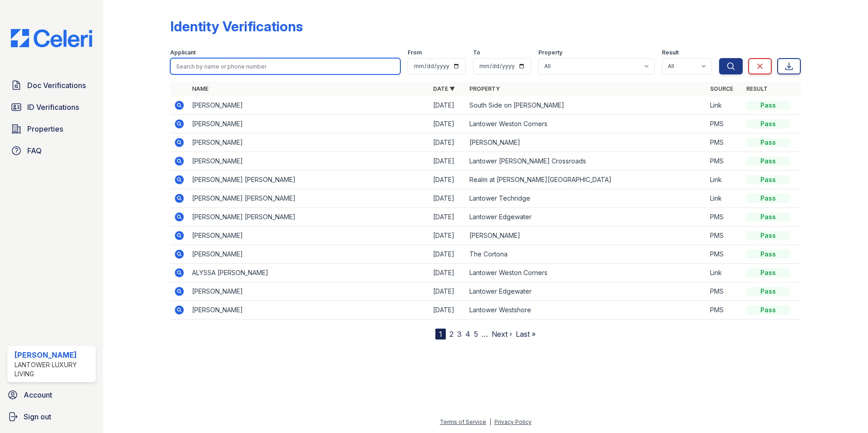 The height and width of the screenshot is (433, 868). Describe the element at coordinates (757, 89) in the screenshot. I see `a: Result` at that location.